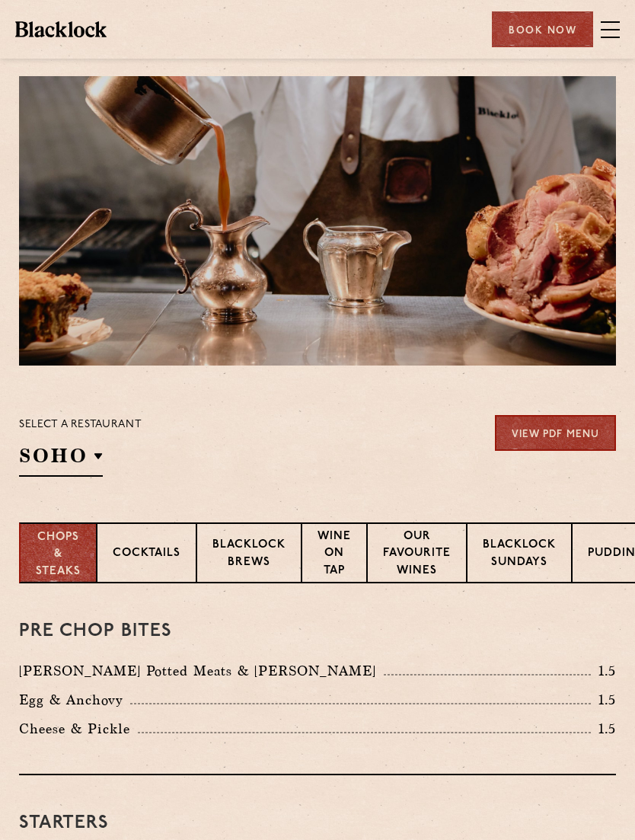 This screenshot has width=635, height=840. What do you see at coordinates (519, 554) in the screenshot?
I see `p: Blacklock Sundays` at bounding box center [519, 554].